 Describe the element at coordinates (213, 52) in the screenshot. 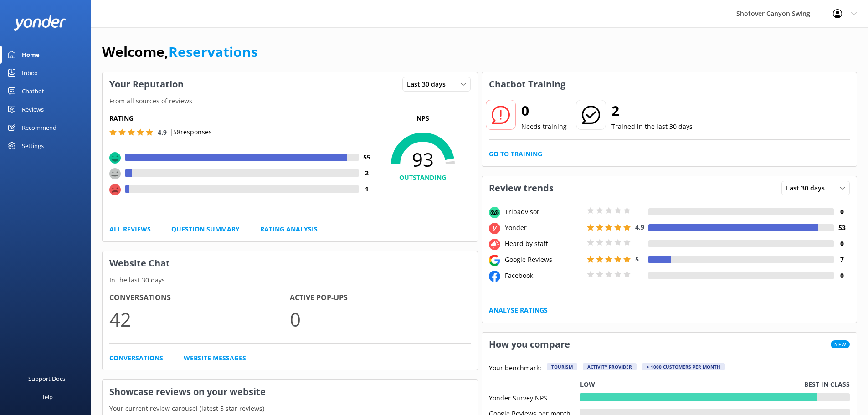

I see `a: Reservations` at that location.